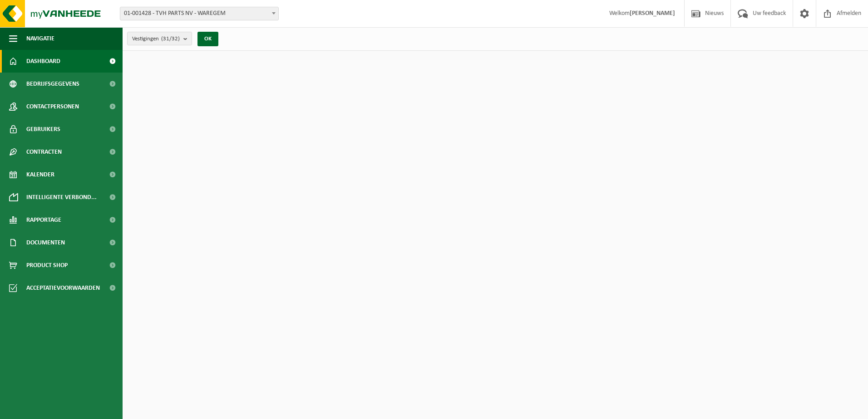 This screenshot has height=419, width=868. I want to click on span: Kalender, so click(40, 174).